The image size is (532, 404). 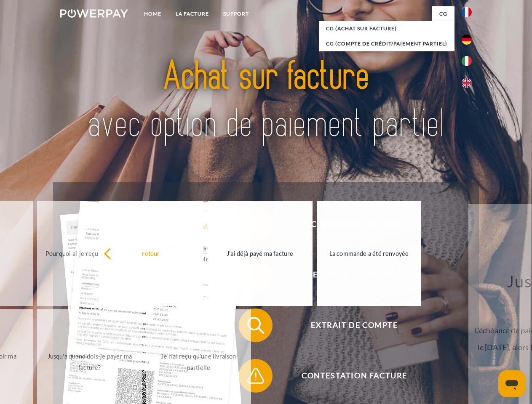 I want to click on img: logo-powerpay-white.svg, so click(x=94, y=14).